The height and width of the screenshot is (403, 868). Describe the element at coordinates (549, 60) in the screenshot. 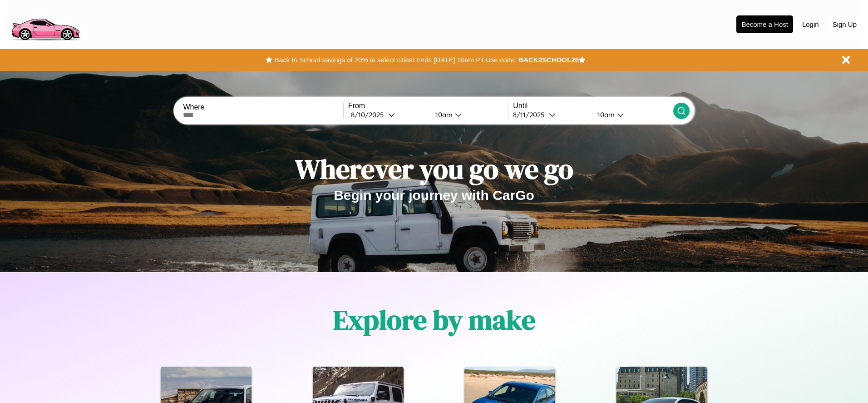

I see `b: BACK2SCHOOL20` at that location.